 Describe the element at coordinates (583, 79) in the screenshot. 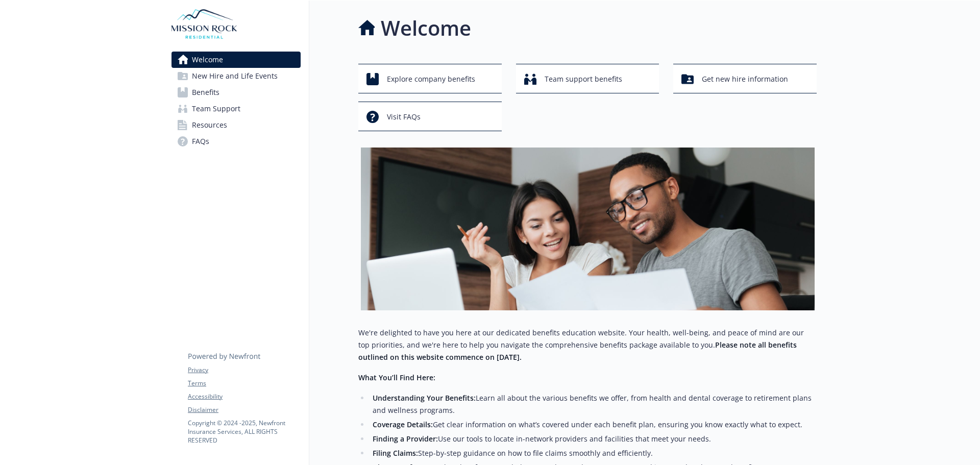

I see `span: Team support benefits` at that location.